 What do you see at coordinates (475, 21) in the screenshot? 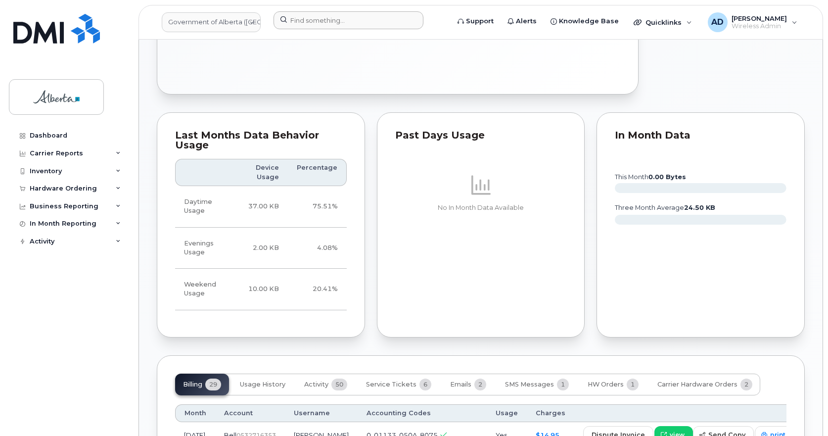
I see `a: Support` at bounding box center [475, 21].